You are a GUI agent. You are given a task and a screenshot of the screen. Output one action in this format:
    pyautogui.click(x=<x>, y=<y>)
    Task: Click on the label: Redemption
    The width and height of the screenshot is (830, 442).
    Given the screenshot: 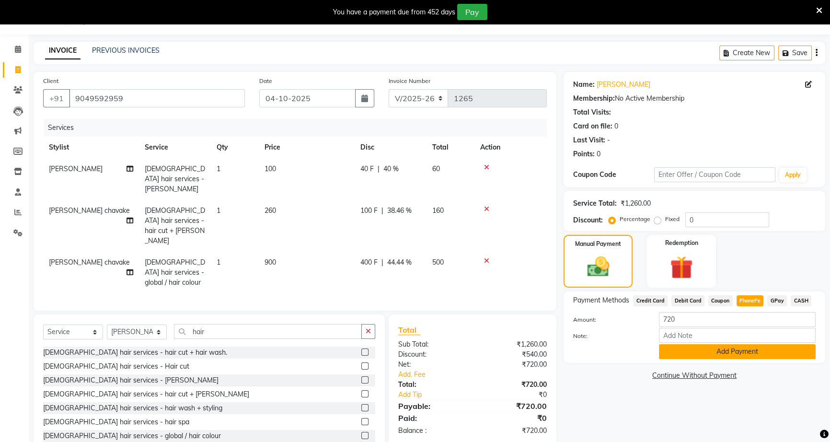 What is the action you would take?
    pyautogui.click(x=682, y=243)
    